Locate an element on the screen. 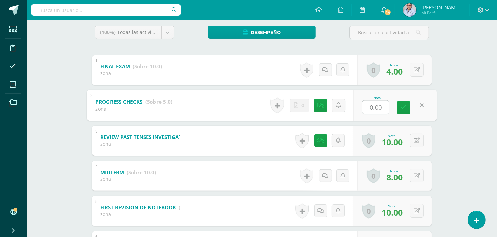  b: MIDTERM is located at coordinates (112, 173).